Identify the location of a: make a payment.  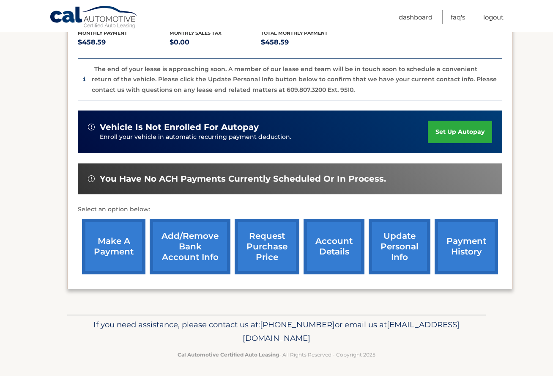
(114, 246).